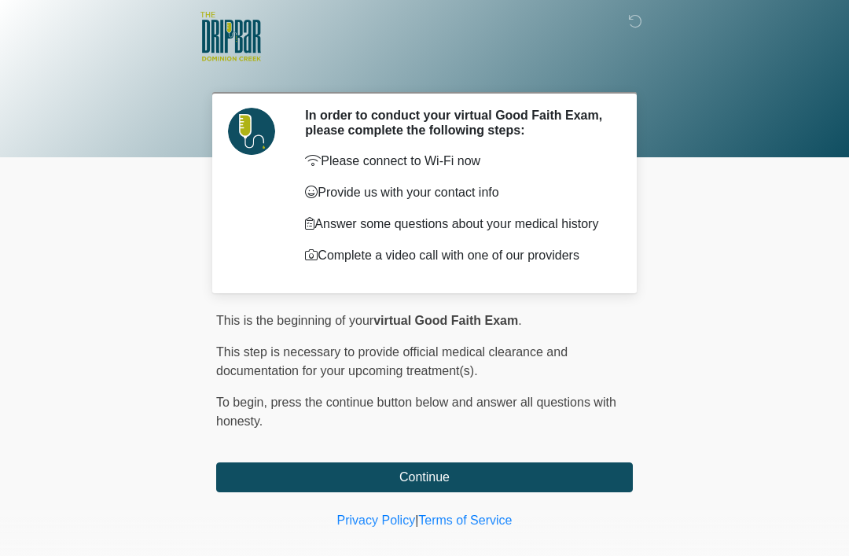  I want to click on span: This is the beginning of your, so click(295, 320).